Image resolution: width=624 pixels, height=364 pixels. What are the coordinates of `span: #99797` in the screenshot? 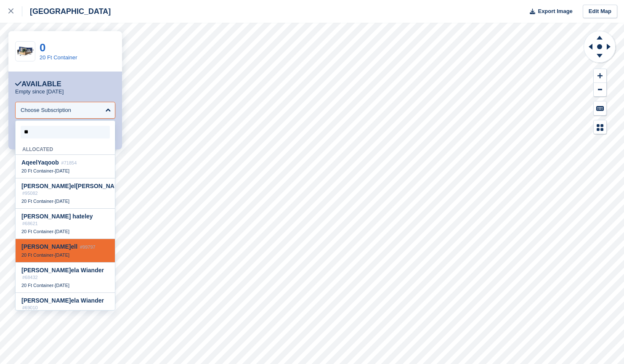 It's located at (88, 247).